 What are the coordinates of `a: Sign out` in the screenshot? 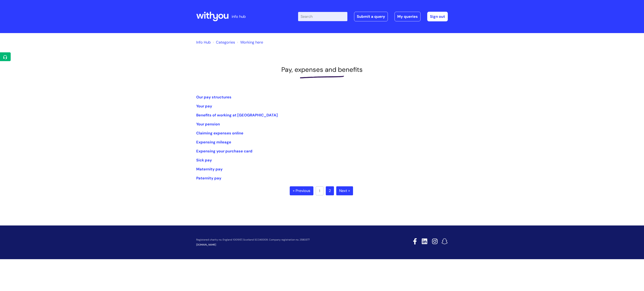 It's located at (437, 16).